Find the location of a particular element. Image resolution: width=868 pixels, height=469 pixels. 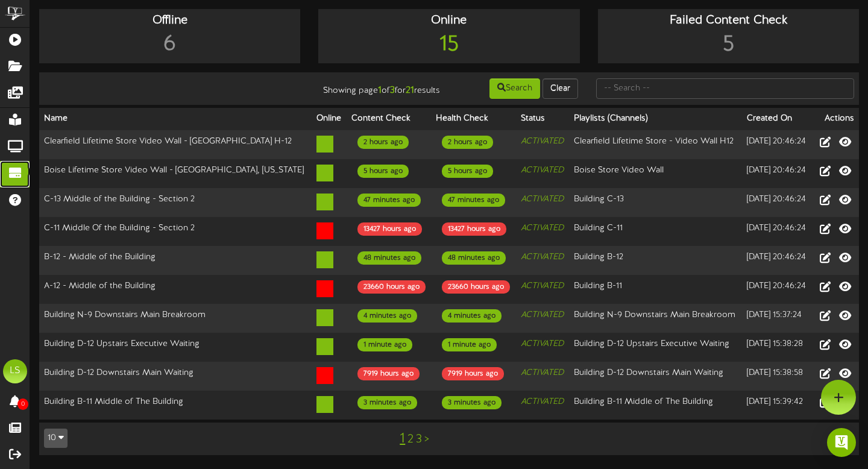

td: Building B-12 is located at coordinates (655, 261).